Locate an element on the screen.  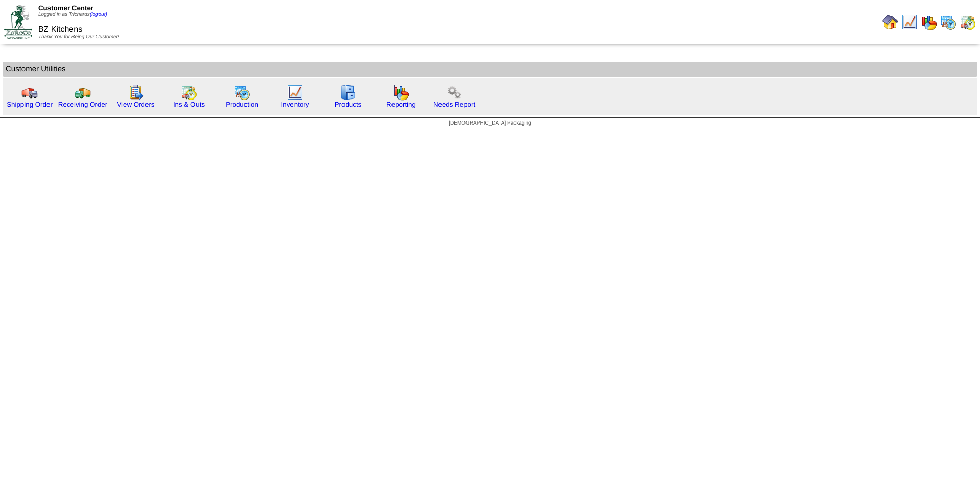
span: BZ Kitchens is located at coordinates (60, 29).